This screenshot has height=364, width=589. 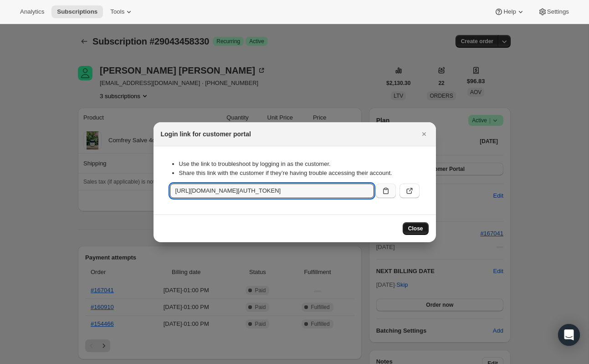 I want to click on div: Open Intercom Messenger, so click(x=569, y=335).